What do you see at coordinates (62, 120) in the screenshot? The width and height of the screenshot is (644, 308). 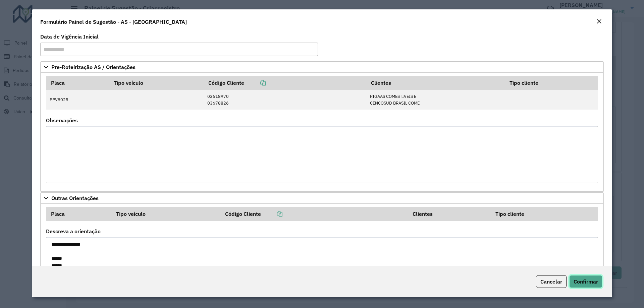 I see `label: Observações` at bounding box center [62, 120].